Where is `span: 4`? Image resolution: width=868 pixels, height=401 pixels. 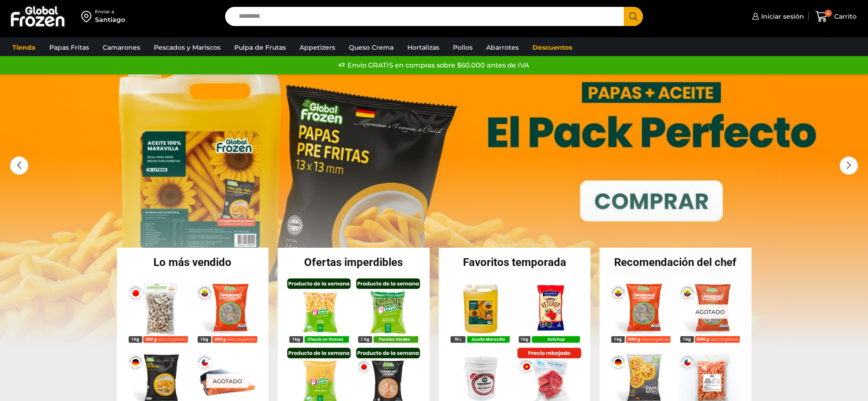
span: 4 is located at coordinates (829, 13).